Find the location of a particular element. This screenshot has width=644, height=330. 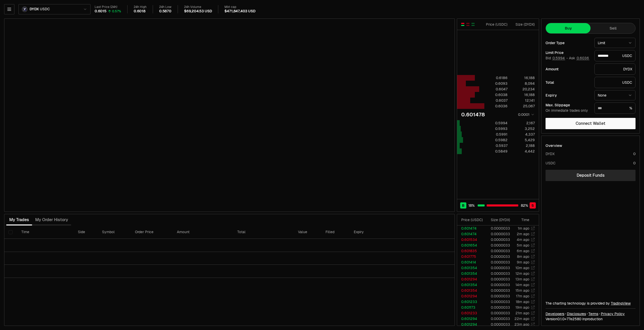

div: Limit Price is located at coordinates (568, 53).